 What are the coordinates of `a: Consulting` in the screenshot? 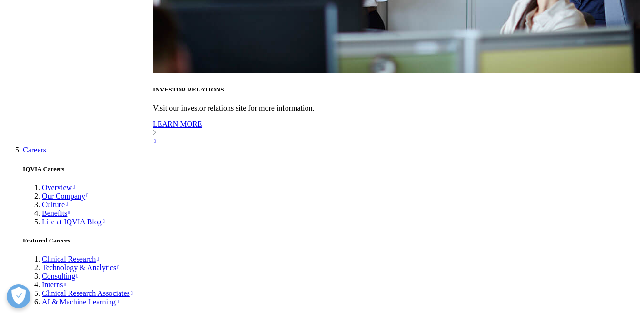 It's located at (60, 275).